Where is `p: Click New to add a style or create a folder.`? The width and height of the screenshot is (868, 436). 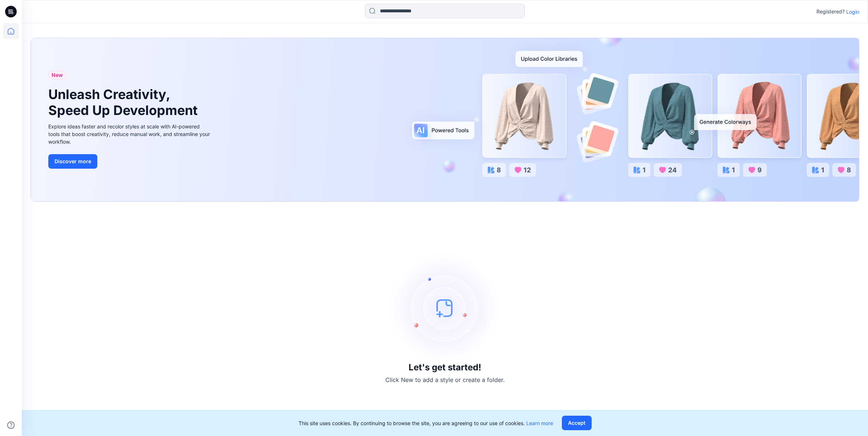
p: Click New to add a style or create a folder. is located at coordinates (445, 380).